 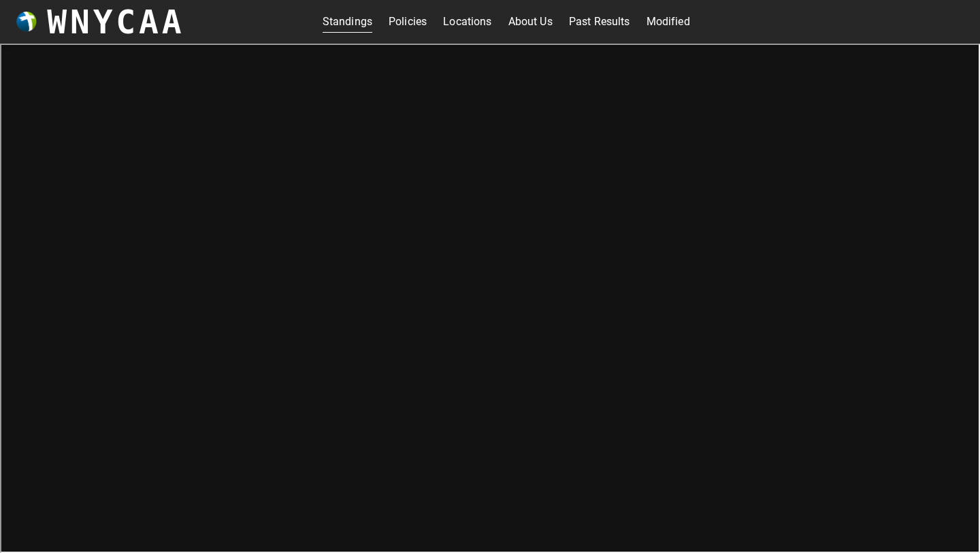 I want to click on a: Modified, so click(x=669, y=22).